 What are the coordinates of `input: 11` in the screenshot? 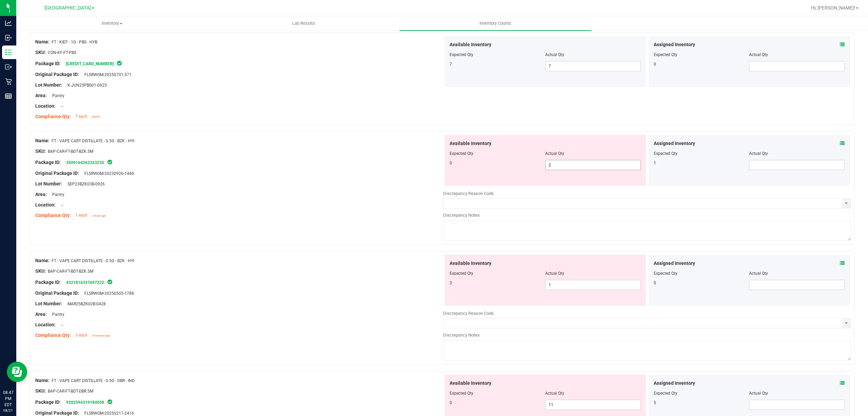 It's located at (593, 404).